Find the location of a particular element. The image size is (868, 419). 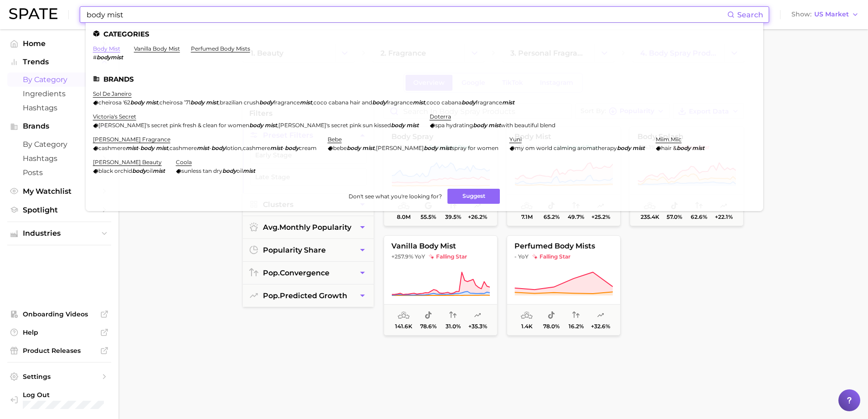

a: Settings is located at coordinates (59, 376).